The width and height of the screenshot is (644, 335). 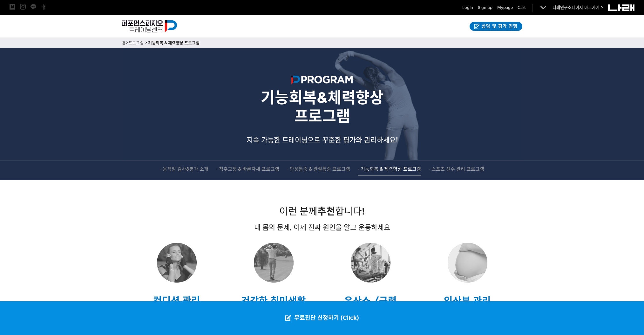 What do you see at coordinates (467, 262) in the screenshot?
I see `img: 임산부 - 예시 아이콘` at bounding box center [467, 262].